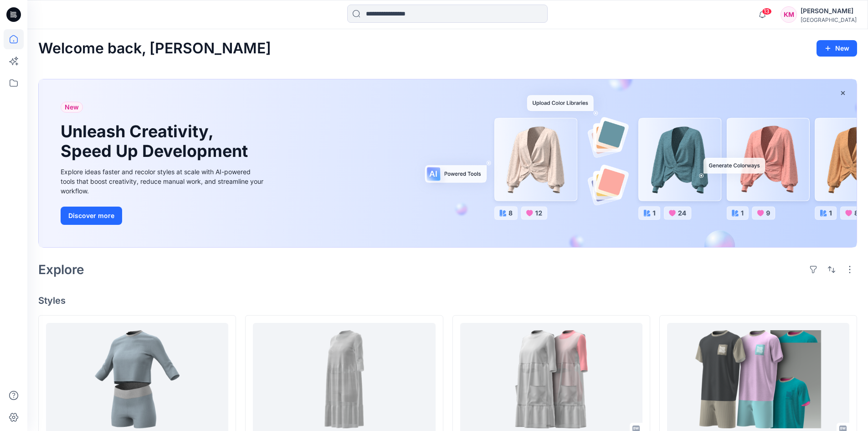 This screenshot has height=431, width=868. What do you see at coordinates (163, 216) in the screenshot?
I see `a: Discover more` at bounding box center [163, 216].